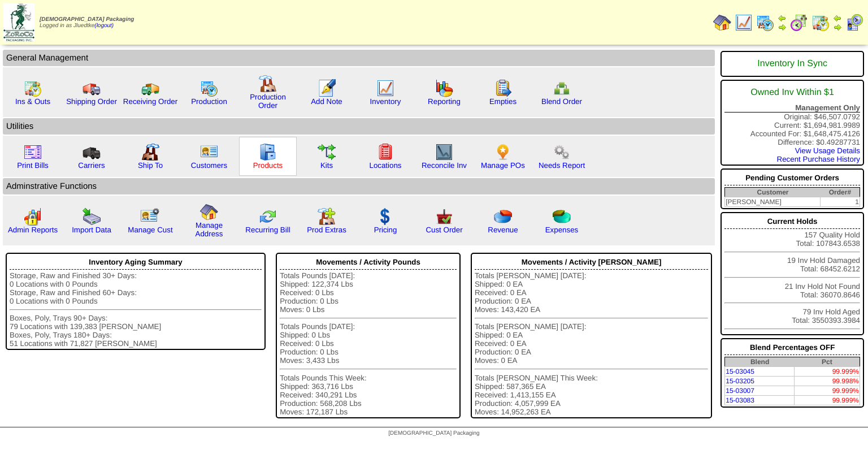 This screenshot has width=868, height=467. Describe the element at coordinates (135, 262) in the screenshot. I see `div: Inventory Aging Summary` at that location.